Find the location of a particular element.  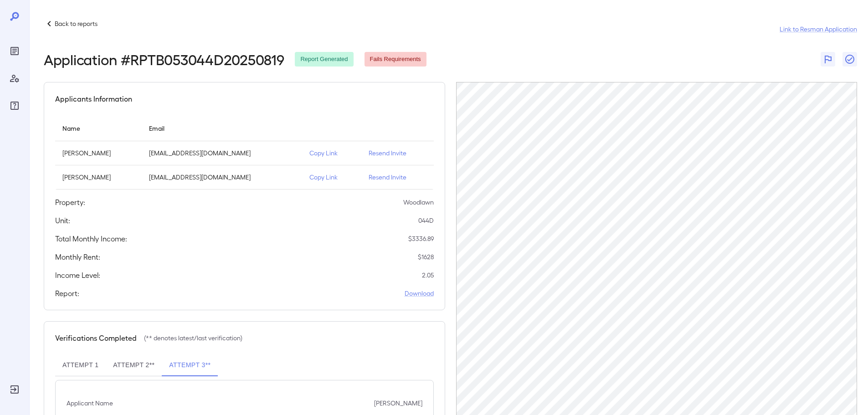

p: Woodlawn is located at coordinates (418, 202).